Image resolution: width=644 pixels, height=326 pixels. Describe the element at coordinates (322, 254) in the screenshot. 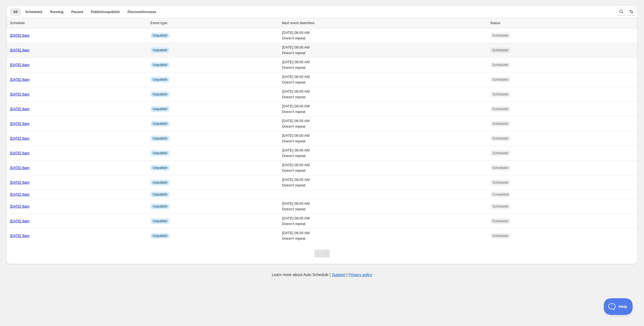

I see `nav: Pagination` at that location.